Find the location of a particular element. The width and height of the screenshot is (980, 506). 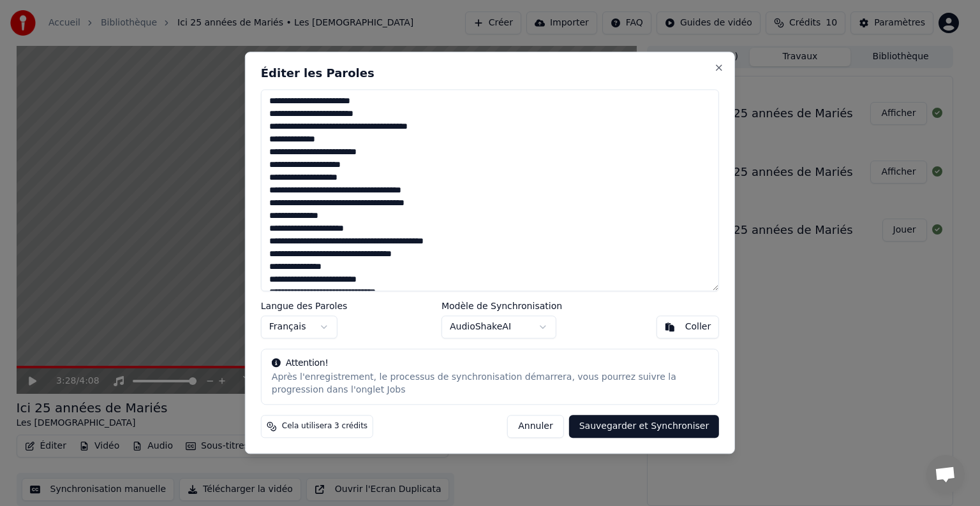

div: Attention! is located at coordinates (490, 364).